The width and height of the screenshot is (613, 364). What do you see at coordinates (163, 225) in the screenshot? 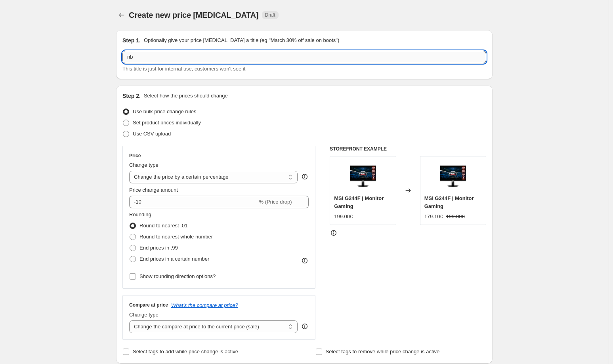
I see `span: Round to nearest .01` at bounding box center [163, 225].